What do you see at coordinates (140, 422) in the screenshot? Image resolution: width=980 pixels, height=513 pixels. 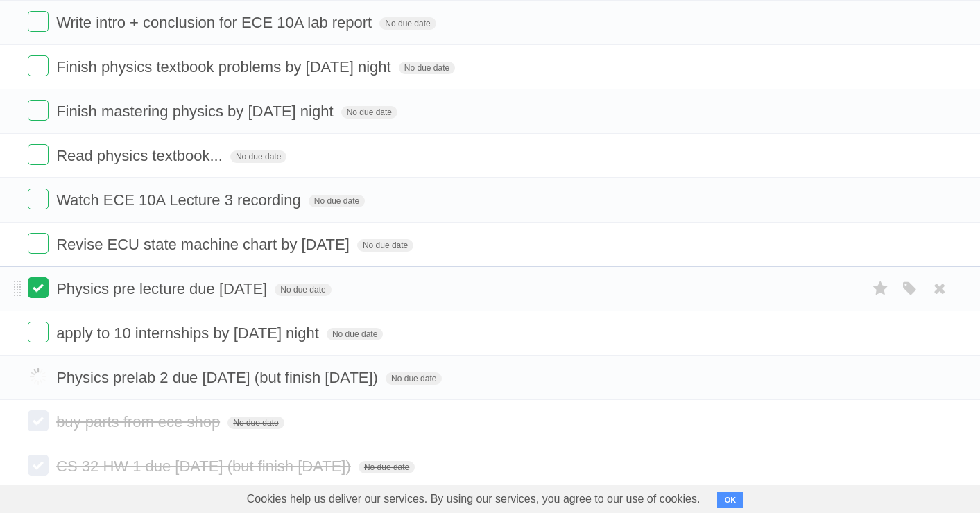 I see `span: buy parts from ece shop` at bounding box center [140, 422].